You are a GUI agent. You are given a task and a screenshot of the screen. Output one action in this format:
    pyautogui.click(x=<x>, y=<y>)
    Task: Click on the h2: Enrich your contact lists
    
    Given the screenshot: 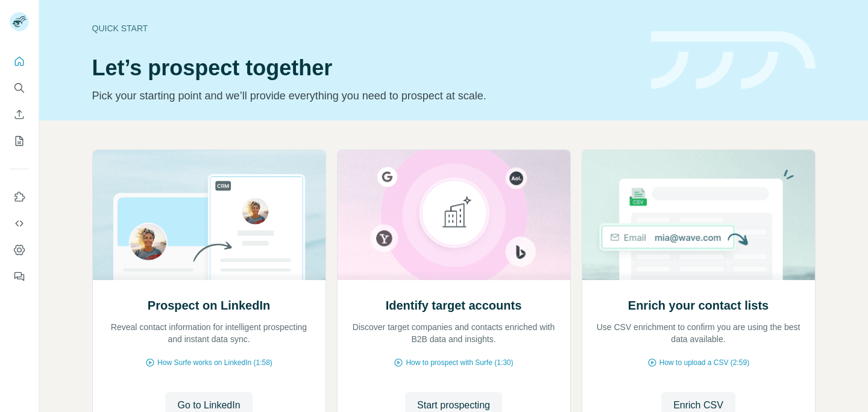 What is the action you would take?
    pyautogui.click(x=699, y=306)
    